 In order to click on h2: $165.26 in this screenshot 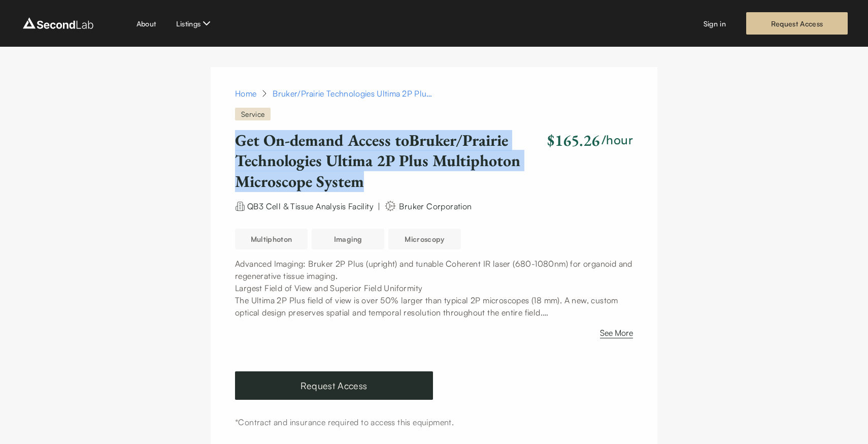, I will do `click(573, 140)`.